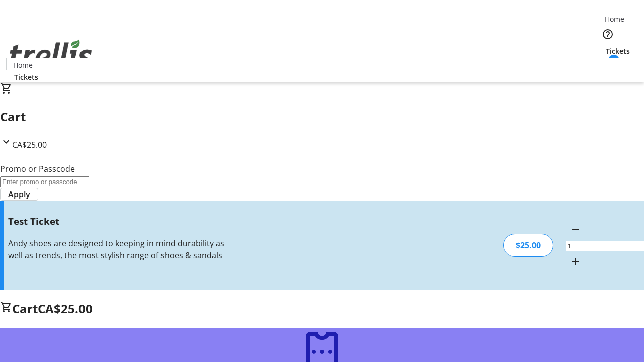  What do you see at coordinates (118, 222) in the screenshot?
I see `h3: Test Ticket` at bounding box center [118, 222].